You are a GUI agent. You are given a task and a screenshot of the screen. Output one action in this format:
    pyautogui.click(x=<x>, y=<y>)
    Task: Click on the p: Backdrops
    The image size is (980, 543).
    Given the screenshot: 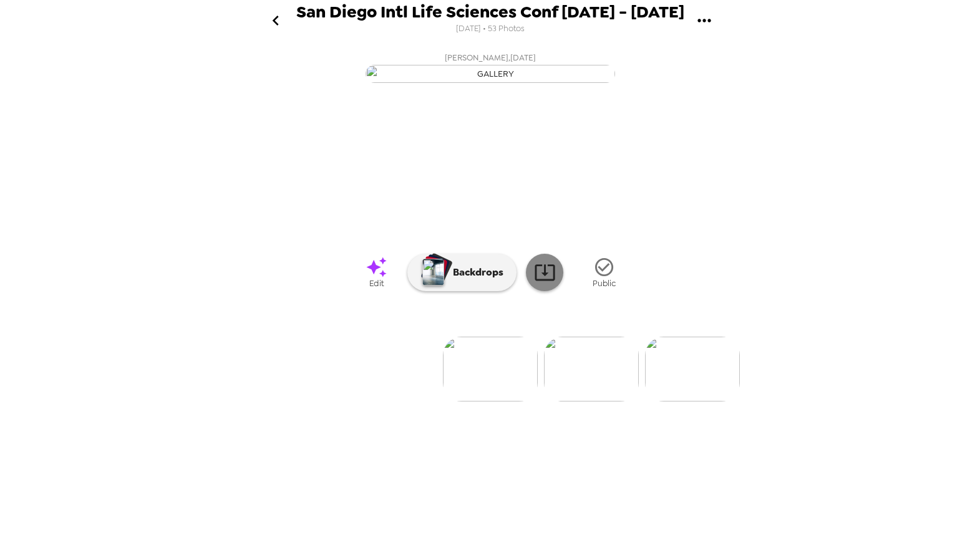 What is the action you would take?
    pyautogui.click(x=475, y=272)
    